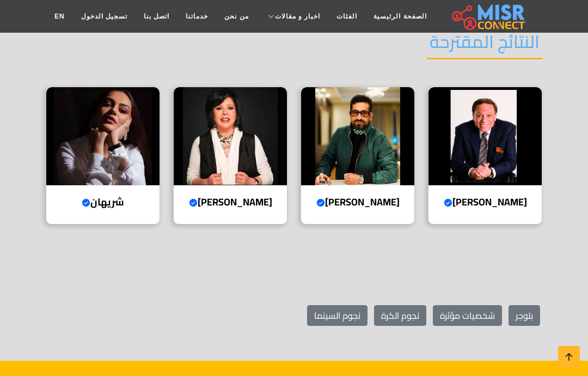  Describe the element at coordinates (230, 136) in the screenshot. I see `img: اسعاد يونس` at that location.